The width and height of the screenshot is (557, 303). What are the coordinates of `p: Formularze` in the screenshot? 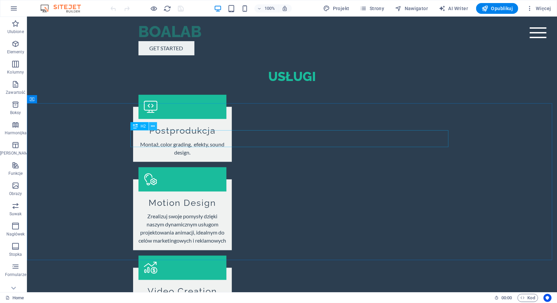 It's located at (16, 274).